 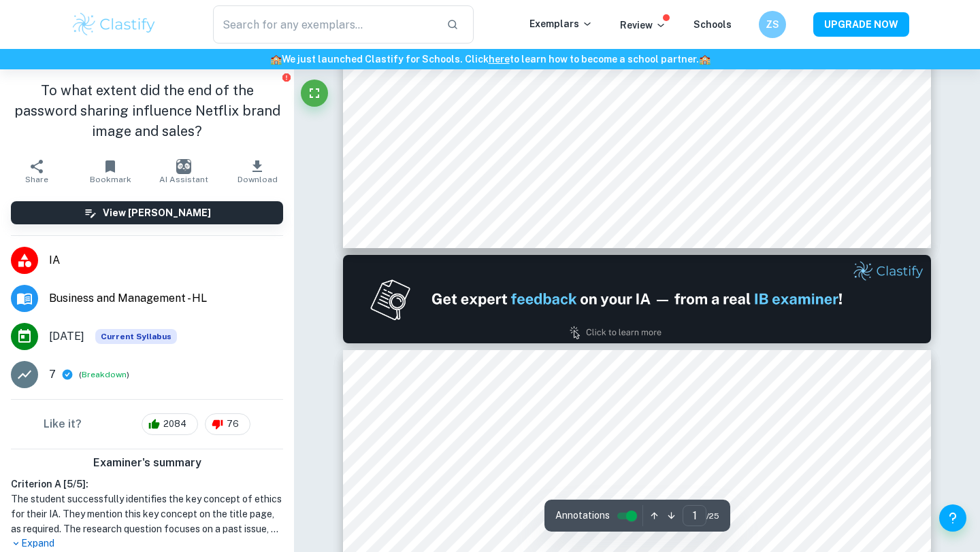 I want to click on button: ZS, so click(x=773, y=25).